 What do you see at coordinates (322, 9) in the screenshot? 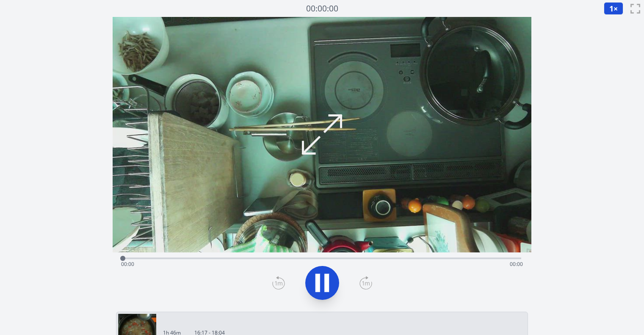
I see `a: 00:00:00` at bounding box center [322, 9].